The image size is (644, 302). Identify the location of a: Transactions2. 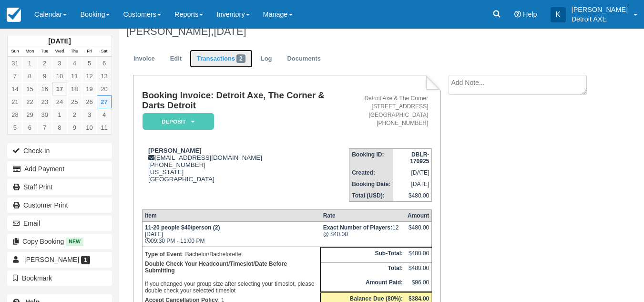
(222, 59).